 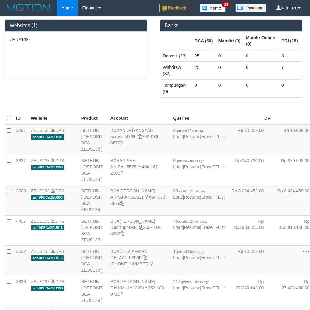 I want to click on span: 76, so click(x=190, y=221).